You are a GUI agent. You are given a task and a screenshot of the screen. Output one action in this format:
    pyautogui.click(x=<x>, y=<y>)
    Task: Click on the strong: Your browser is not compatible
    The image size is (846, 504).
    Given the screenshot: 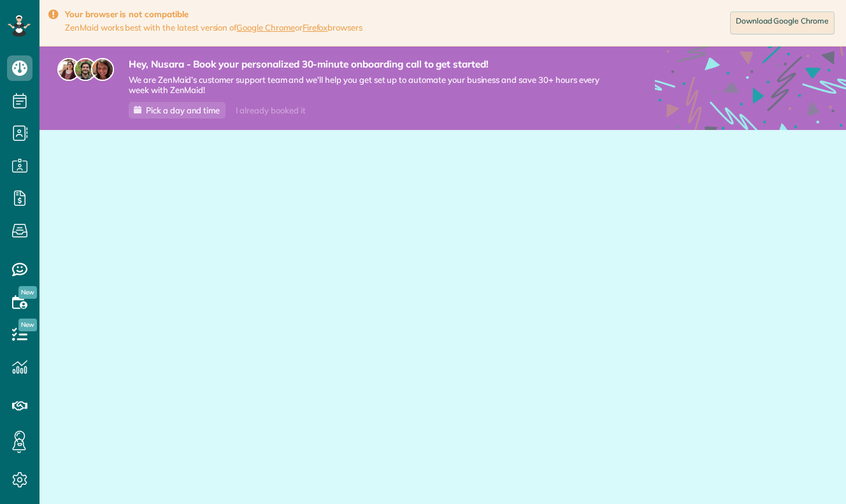 What is the action you would take?
    pyautogui.click(x=213, y=14)
    